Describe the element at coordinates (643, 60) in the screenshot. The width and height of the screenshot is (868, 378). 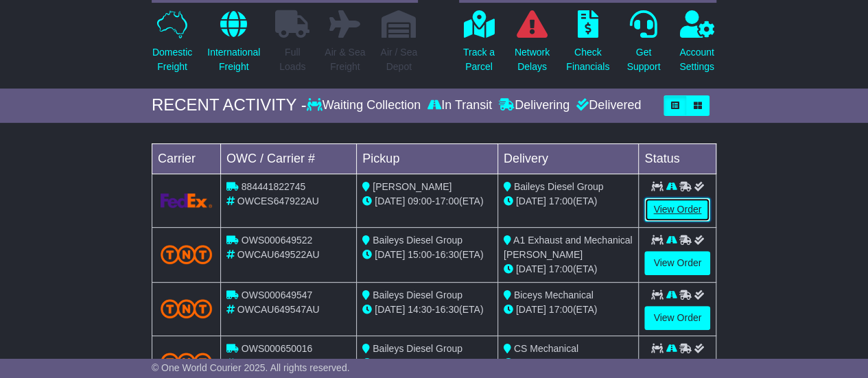
I see `p: Get Support` at that location.